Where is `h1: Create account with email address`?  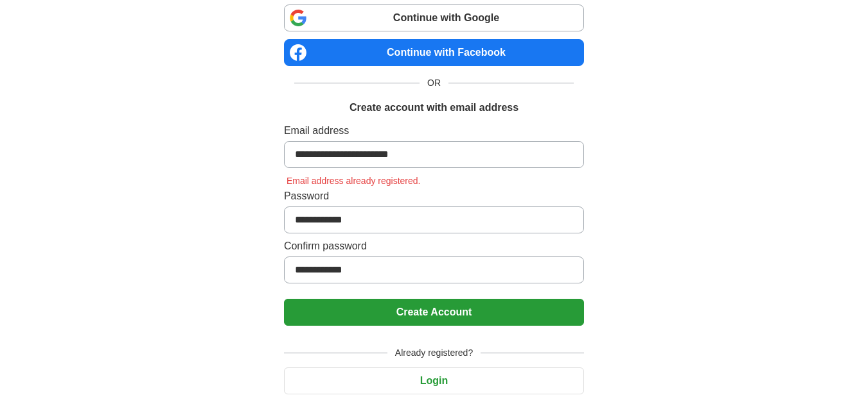
h1: Create account with email address is located at coordinates (434, 108).